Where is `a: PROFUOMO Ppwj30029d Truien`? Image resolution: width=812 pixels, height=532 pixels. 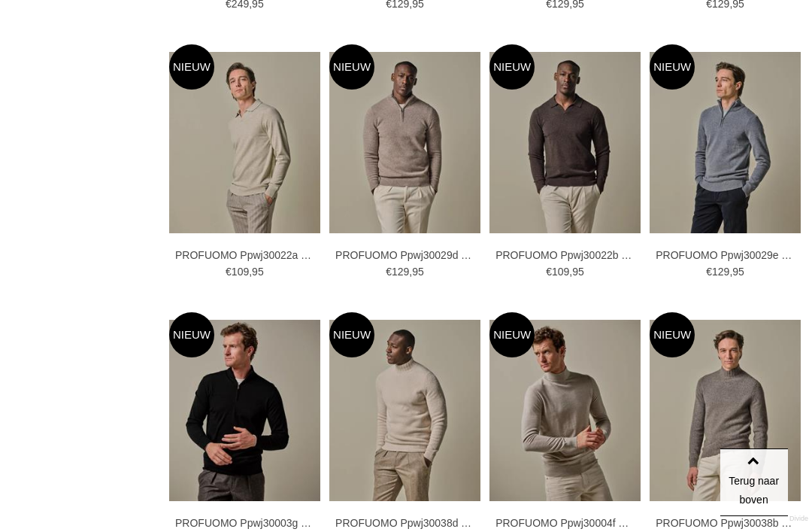
a: PROFUOMO Ppwj30029d Truien is located at coordinates (405, 255).